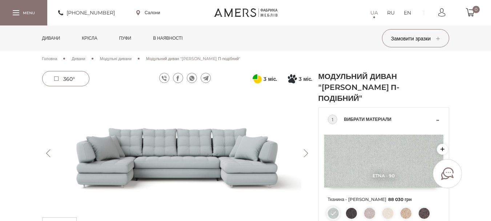 The width and height of the screenshot is (491, 221). Describe the element at coordinates (164, 78) in the screenshot. I see `a: viber` at that location.